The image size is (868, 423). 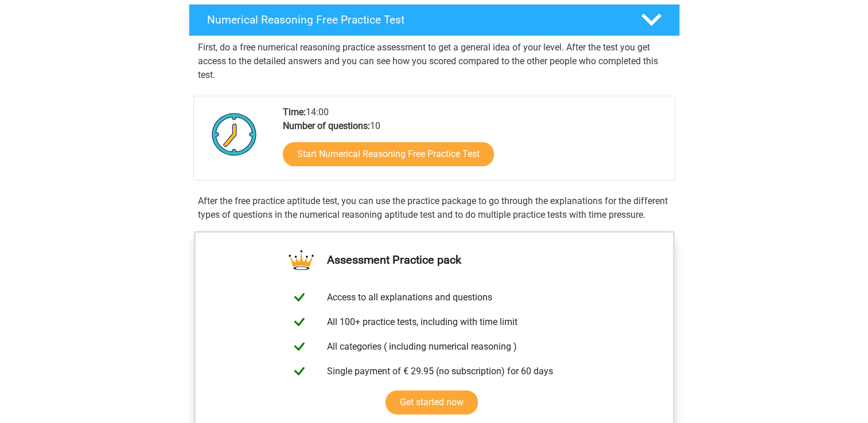 I want to click on a: Numerical Reasoning Free Practice Test, so click(x=434, y=20).